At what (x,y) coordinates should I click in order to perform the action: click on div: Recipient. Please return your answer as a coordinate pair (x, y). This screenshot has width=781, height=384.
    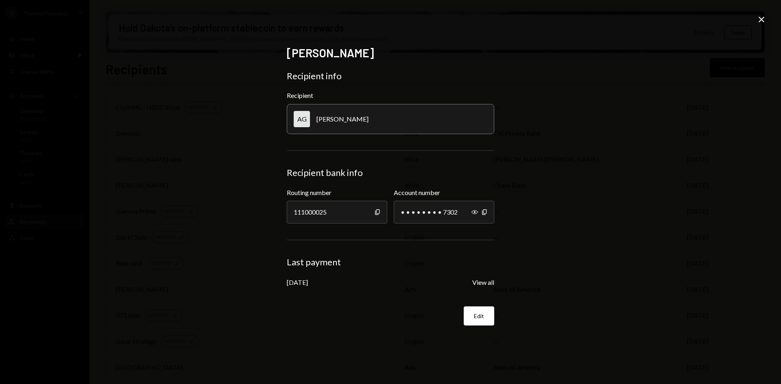
    Looking at the image, I should click on (390, 95).